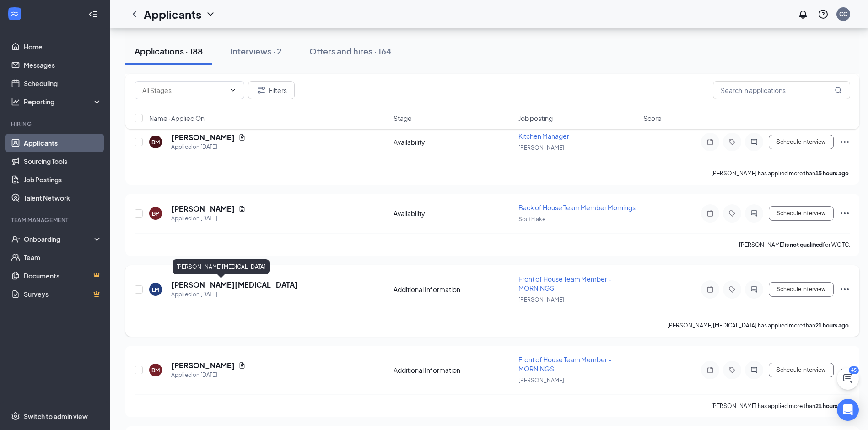 This screenshot has height=430, width=868. I want to click on svg: Filter, so click(261, 90).